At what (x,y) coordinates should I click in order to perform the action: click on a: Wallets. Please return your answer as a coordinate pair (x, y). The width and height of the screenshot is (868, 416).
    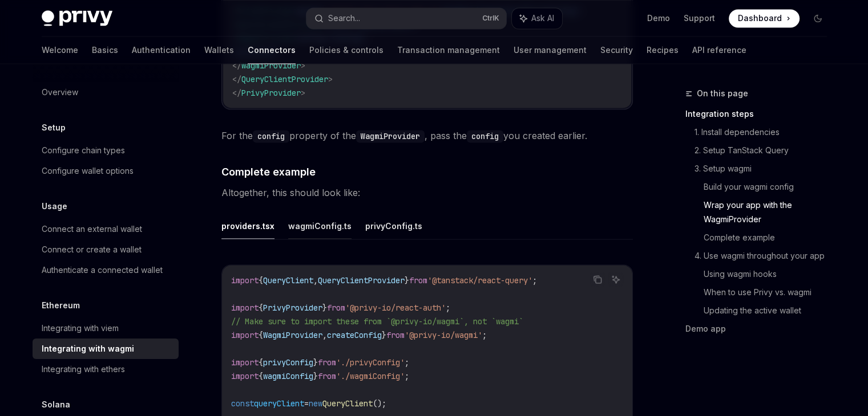
    Looking at the image, I should click on (219, 50).